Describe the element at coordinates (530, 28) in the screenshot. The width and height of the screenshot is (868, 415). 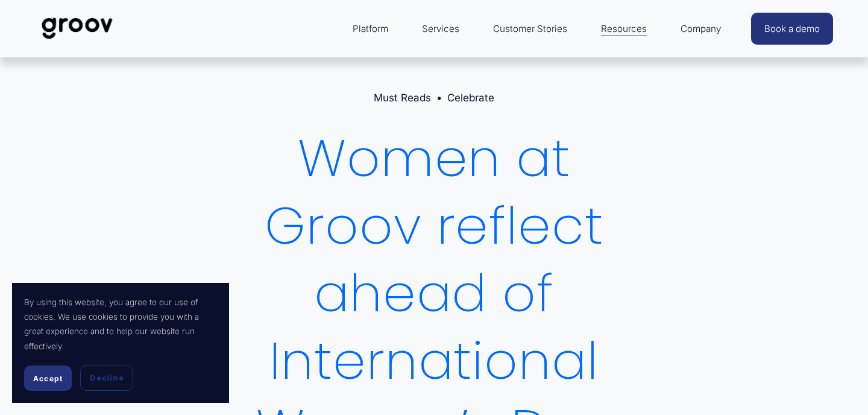
I see `a: Customer Stories` at that location.